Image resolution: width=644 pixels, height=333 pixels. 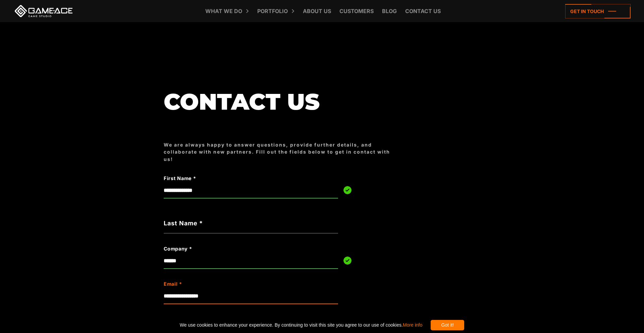 I want to click on div: Got it!, so click(x=448, y=325).